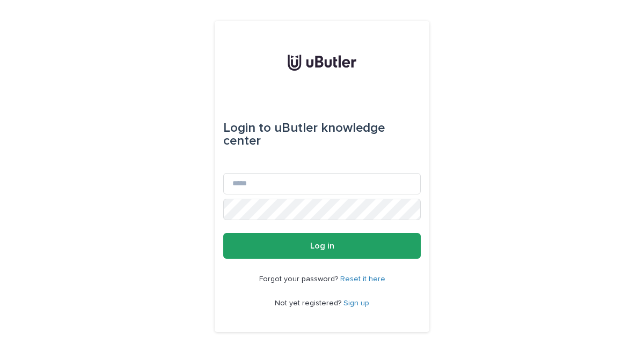 Image resolution: width=644 pixels, height=353 pixels. Describe the element at coordinates (300, 279) in the screenshot. I see `span: Forgot your password?` at that location.